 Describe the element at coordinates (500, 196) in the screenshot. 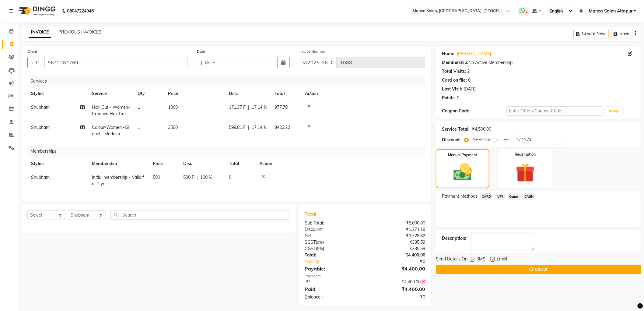

I see `span: UPI` at that location.